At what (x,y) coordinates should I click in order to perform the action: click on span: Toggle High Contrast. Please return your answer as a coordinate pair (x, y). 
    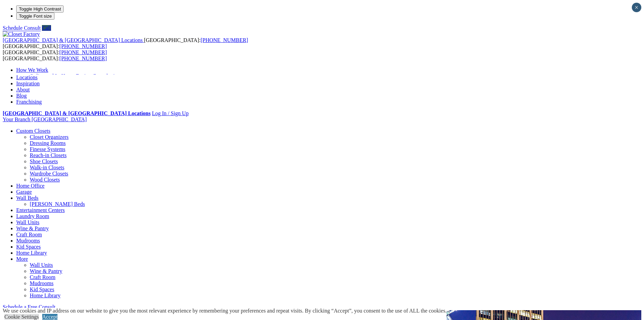
    Looking at the image, I should click on (40, 9).